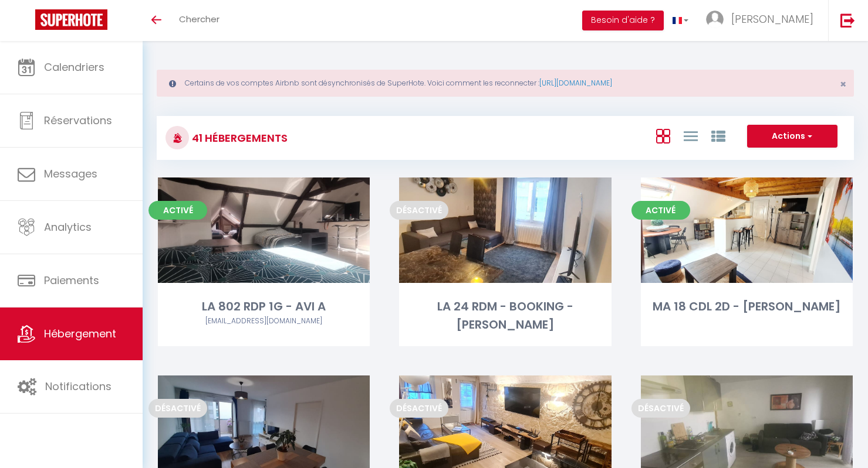 This screenshot has height=468, width=868. I want to click on span: Hébergement, so click(79, 333).